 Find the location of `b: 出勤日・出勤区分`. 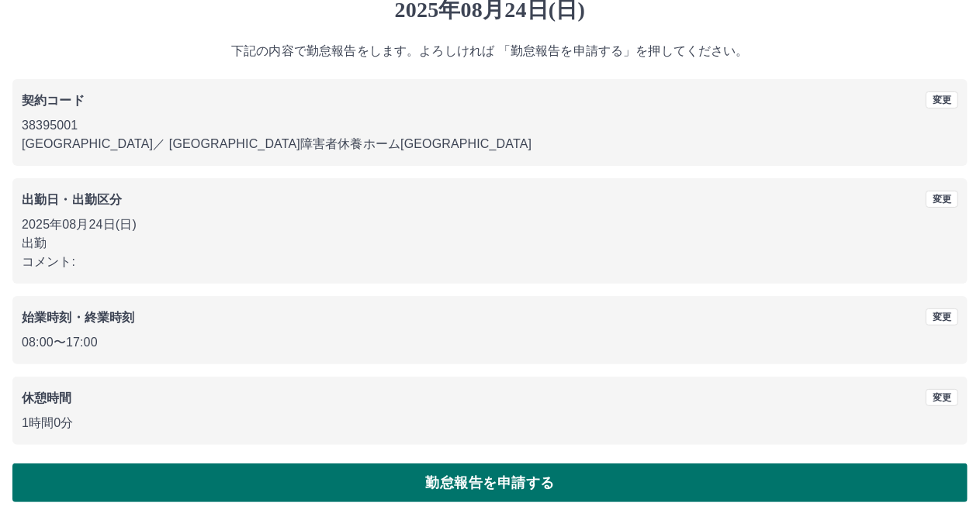

b: 出勤日・出勤区分 is located at coordinates (71, 199).